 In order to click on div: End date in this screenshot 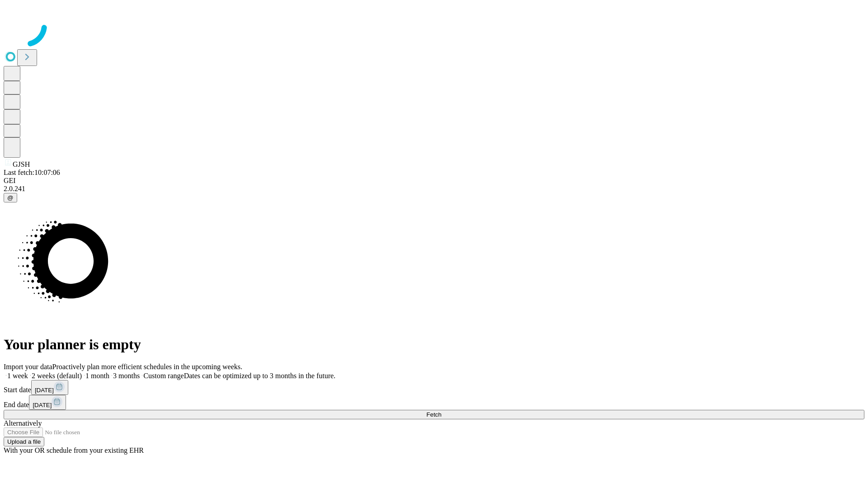, I will do `click(434, 402)`.